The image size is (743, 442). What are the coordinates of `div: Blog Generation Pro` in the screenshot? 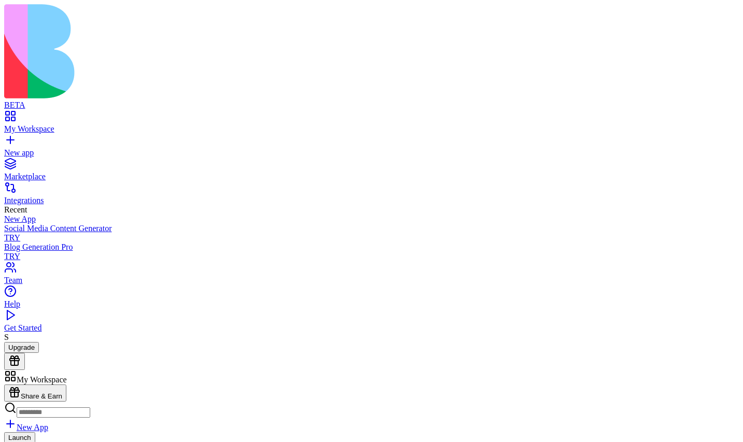 It's located at (371, 247).